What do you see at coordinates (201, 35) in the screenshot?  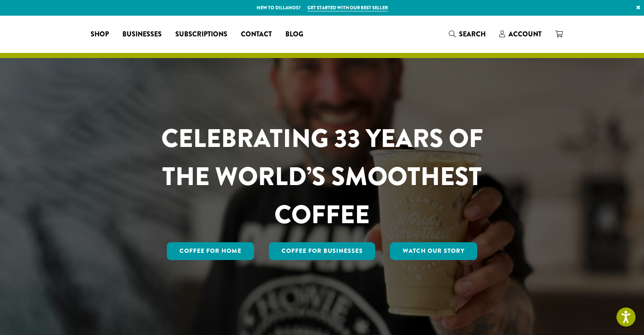 I see `span: Subscriptions` at bounding box center [201, 35].